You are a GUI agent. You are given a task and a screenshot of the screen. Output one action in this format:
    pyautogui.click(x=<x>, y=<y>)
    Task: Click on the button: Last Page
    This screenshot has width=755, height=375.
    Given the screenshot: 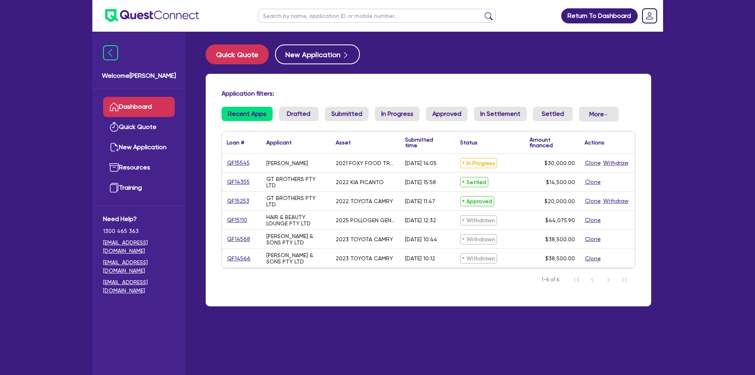 What is the action you would take?
    pyautogui.click(x=625, y=280)
    